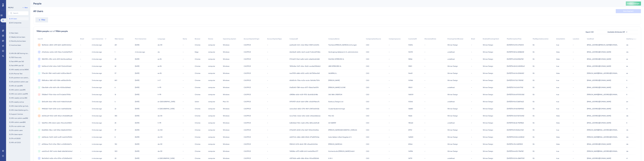 This screenshot has height=161, width=644. Describe the element at coordinates (20, 106) in the screenshot. I see `span: WFx Users (after go live) EN` at that location.